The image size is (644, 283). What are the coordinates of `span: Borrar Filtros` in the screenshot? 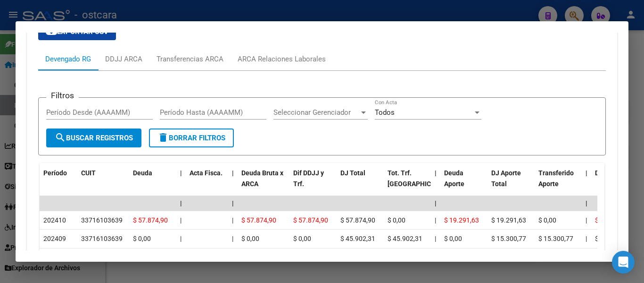 It's located at (192, 138).